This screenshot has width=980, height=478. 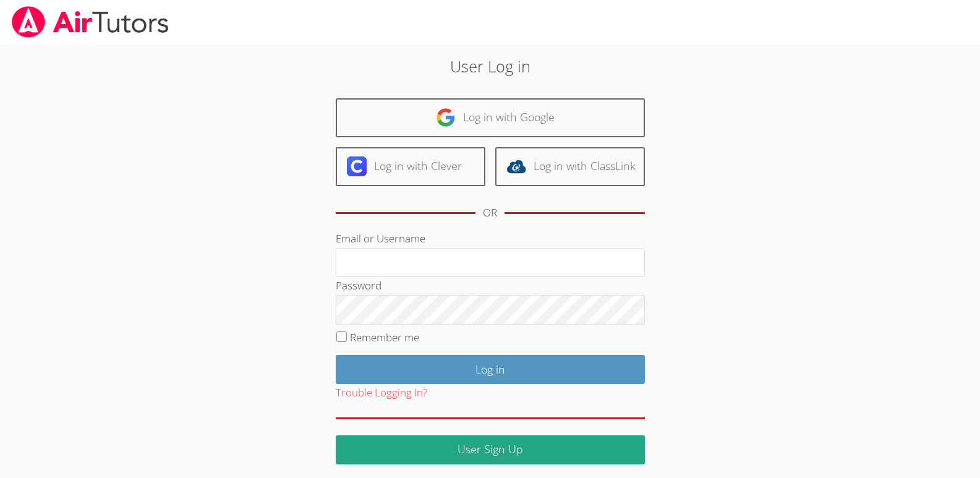 I want to click on label: Password, so click(x=359, y=285).